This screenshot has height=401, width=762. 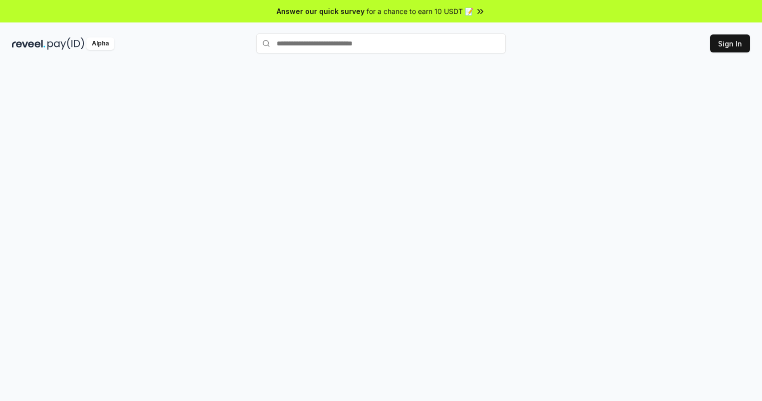 I want to click on div: Alpha, so click(x=100, y=43).